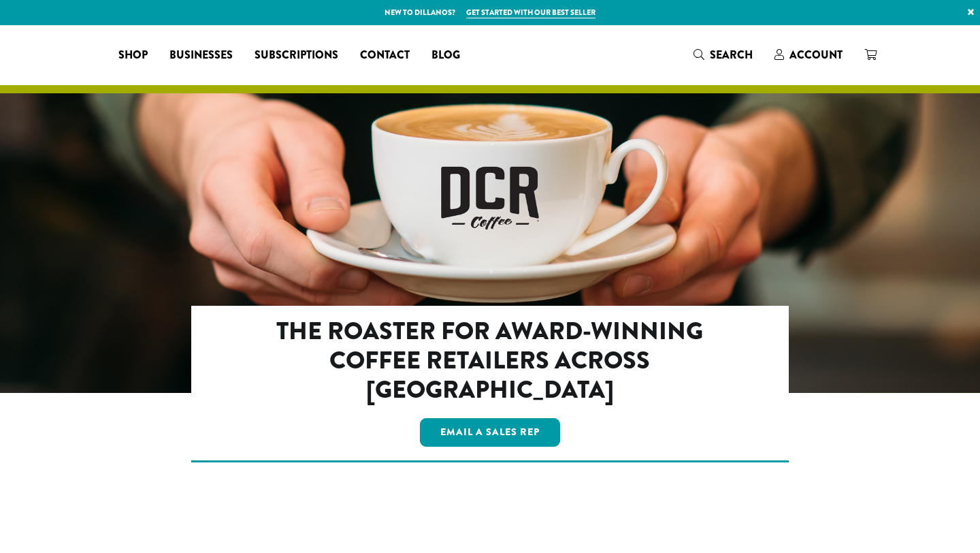  Describe the element at coordinates (201, 56) in the screenshot. I see `span: Businesses` at that location.